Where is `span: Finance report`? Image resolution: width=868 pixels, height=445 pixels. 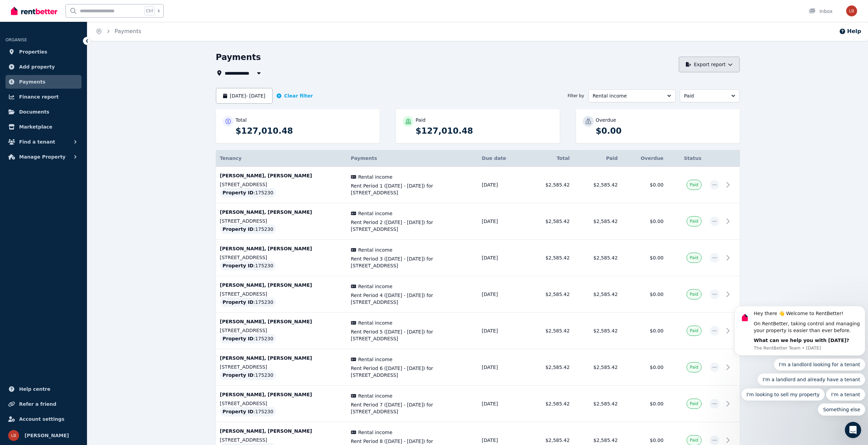
span: Finance report is located at coordinates (39, 97).